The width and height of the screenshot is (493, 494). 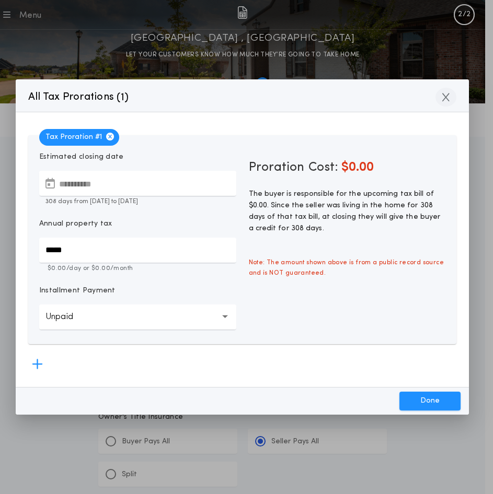 I want to click on span: 1, so click(x=122, y=98).